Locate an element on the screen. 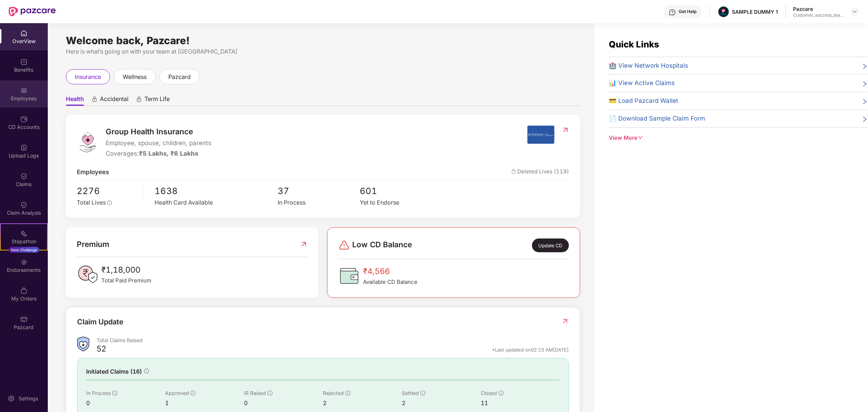  div: Coverages: is located at coordinates (158, 153).